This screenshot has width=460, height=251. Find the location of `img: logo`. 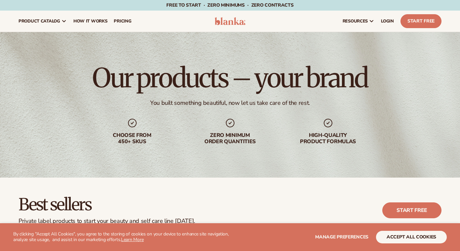

img: logo is located at coordinates (230, 21).